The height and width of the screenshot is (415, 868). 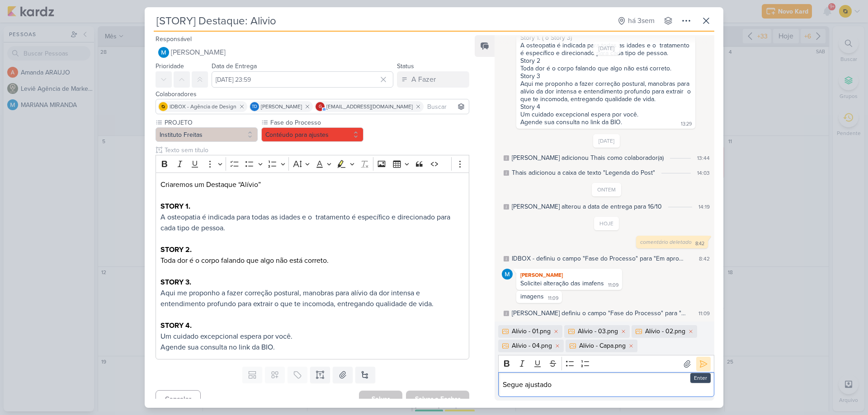 I want to click on button: Cancelar, so click(x=178, y=399).